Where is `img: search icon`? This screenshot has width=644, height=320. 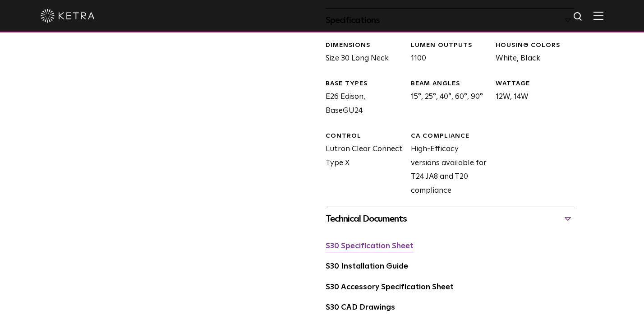
img: search icon is located at coordinates (578, 17).